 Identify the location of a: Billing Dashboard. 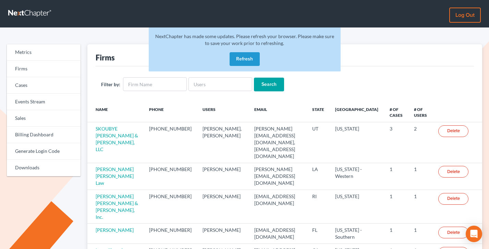
(44, 135).